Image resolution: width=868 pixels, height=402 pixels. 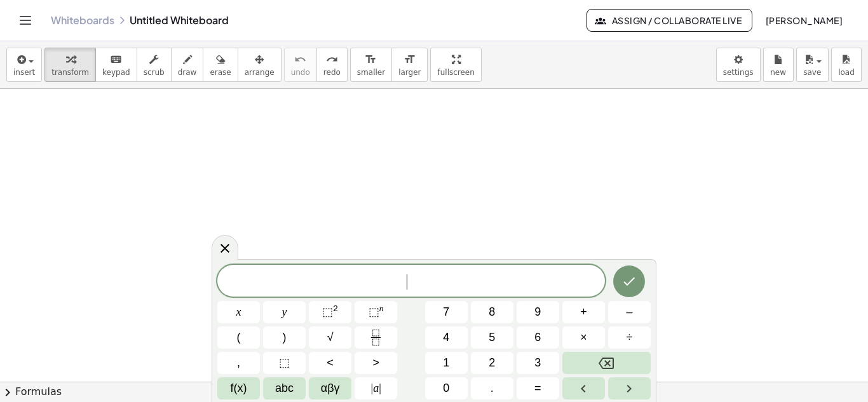 What do you see at coordinates (376, 337) in the screenshot?
I see `button: Fraction` at bounding box center [376, 337].